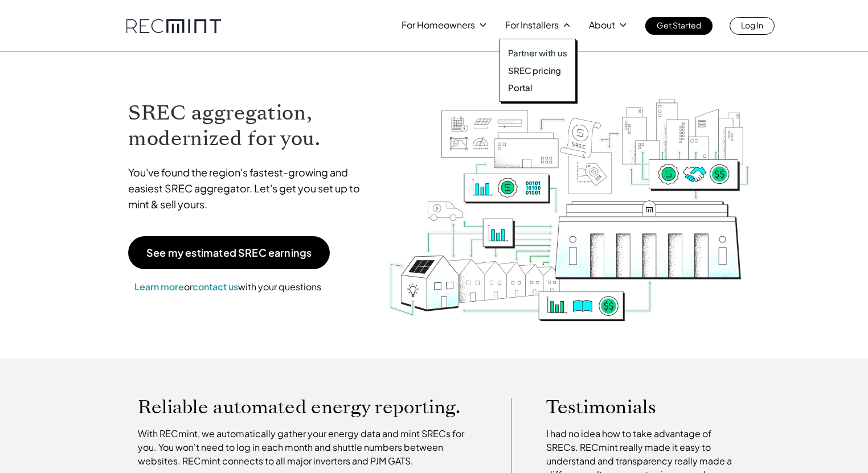 The image size is (868, 473). I want to click on a: See my estimated SREC earnings, so click(229, 253).